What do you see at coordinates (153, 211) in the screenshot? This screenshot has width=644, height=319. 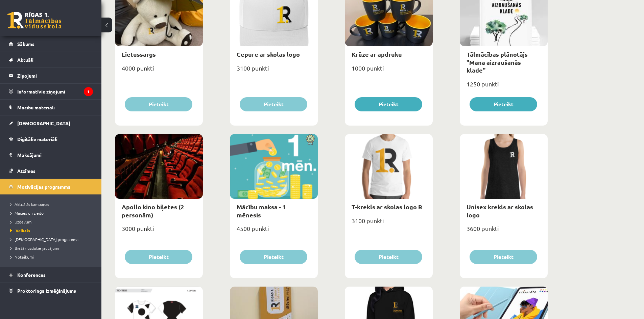 I see `a: Apollo kino biļetes (2 personām)` at bounding box center [153, 211].